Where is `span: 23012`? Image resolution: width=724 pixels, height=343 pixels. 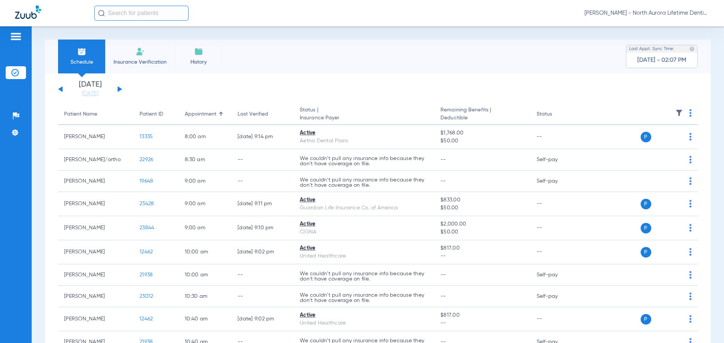 span: 23012 is located at coordinates (146, 297).